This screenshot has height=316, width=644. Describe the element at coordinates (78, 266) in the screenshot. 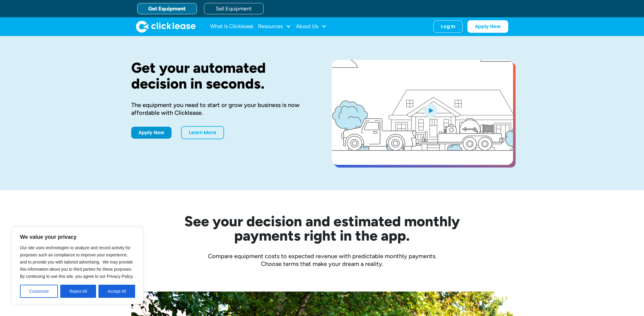

I see `div: We value your privacy` at that location.